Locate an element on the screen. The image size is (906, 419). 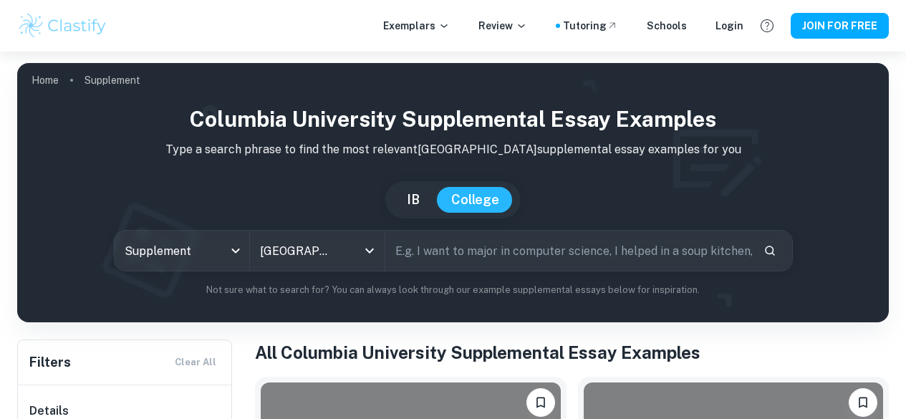
h1: Columbia University Supplemental Essay Examples is located at coordinates (453, 119).